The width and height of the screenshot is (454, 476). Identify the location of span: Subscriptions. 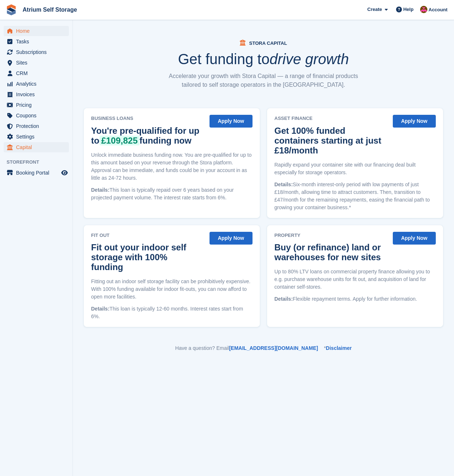
(38, 52).